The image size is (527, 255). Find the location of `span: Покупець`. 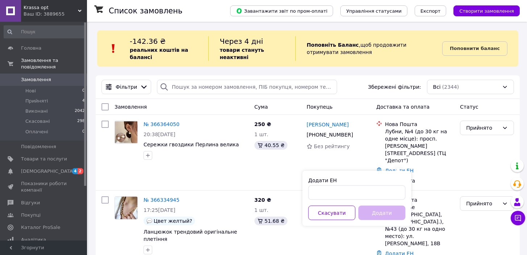

span: Покупець is located at coordinates (319, 107).